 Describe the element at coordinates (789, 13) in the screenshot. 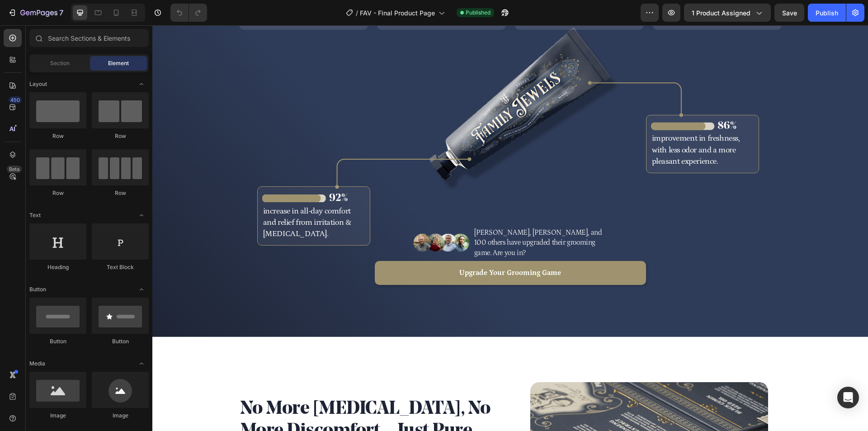

I see `button: Save` at that location.